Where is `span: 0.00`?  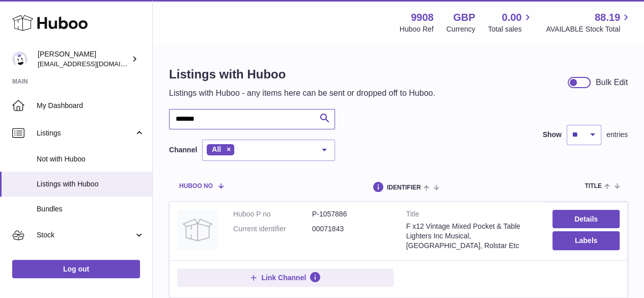 span: 0.00 is located at coordinates (511, 17).